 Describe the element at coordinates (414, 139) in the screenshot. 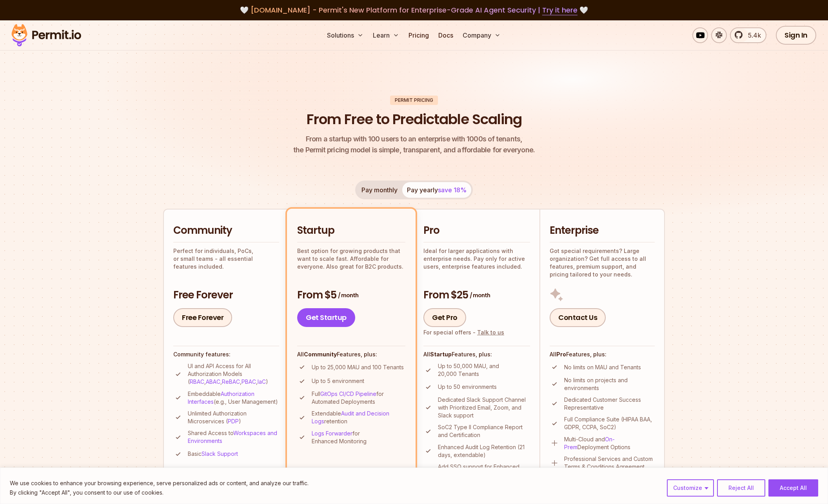

I see `span: From a startup with 100 users to an enterprise with 1000s of tenants,` at that location.